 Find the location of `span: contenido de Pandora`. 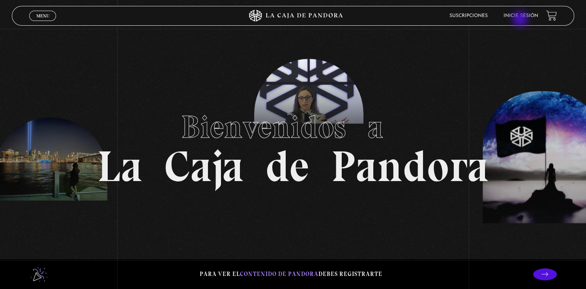

span: contenido de Pandora is located at coordinates (279, 274).